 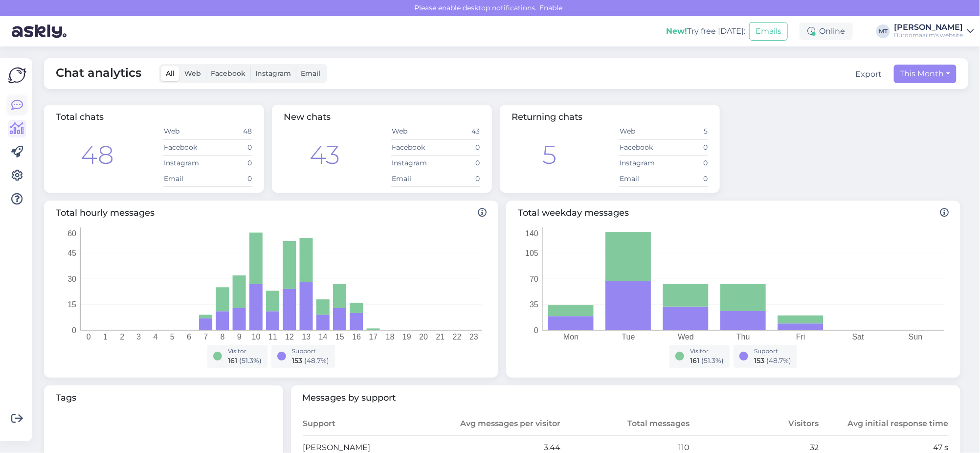 I want to click on tspan: 21, so click(x=440, y=336).